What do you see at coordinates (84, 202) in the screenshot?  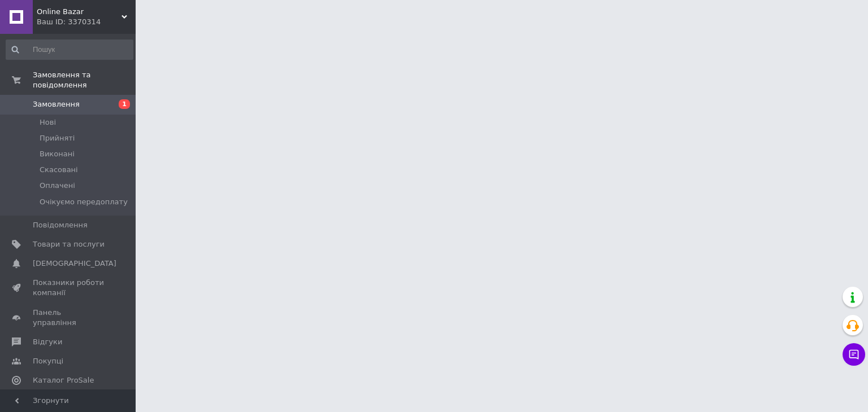 I see `span: Очікуємо передоплату` at bounding box center [84, 202].